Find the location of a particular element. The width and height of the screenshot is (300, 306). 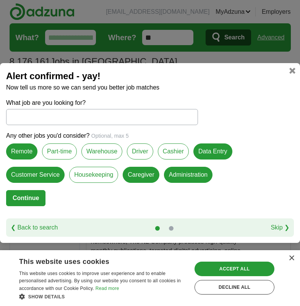

label: Warehouse is located at coordinates (102, 151).